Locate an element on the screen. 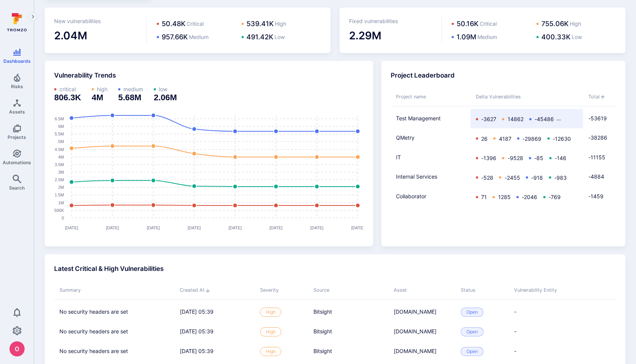 The width and height of the screenshot is (636, 364). div: 50.48KCritical is located at coordinates (196, 24).